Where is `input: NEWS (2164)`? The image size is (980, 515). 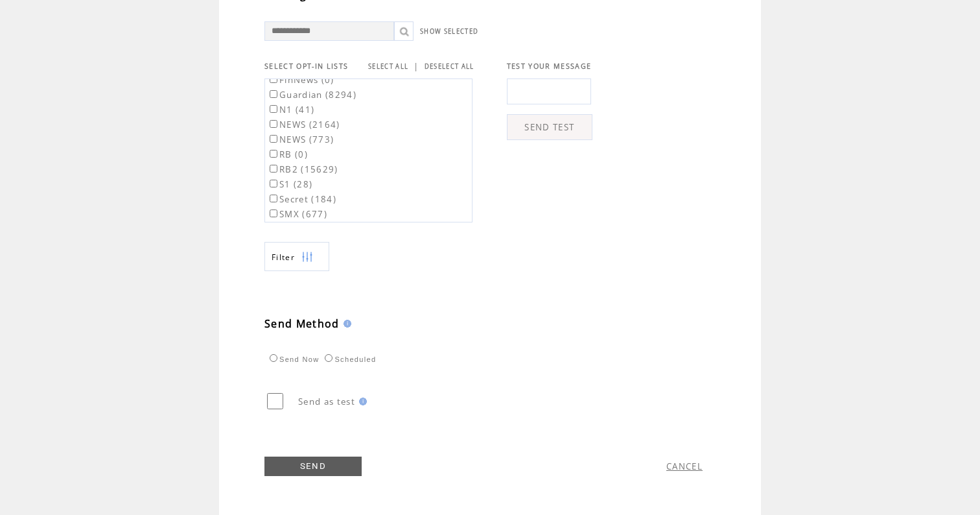
input: NEWS (2164) is located at coordinates (273, 124).